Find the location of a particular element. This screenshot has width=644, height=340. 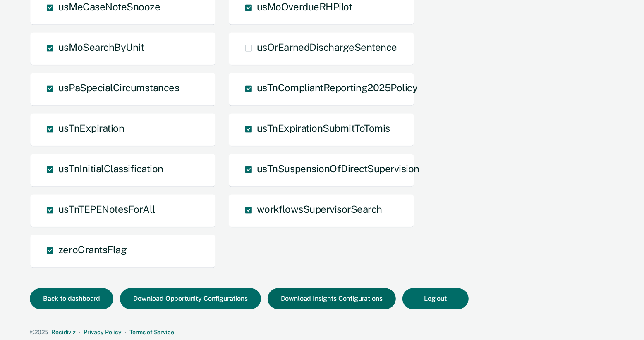

span: usTnSuspensionOfDirectSupervision is located at coordinates (338, 169).